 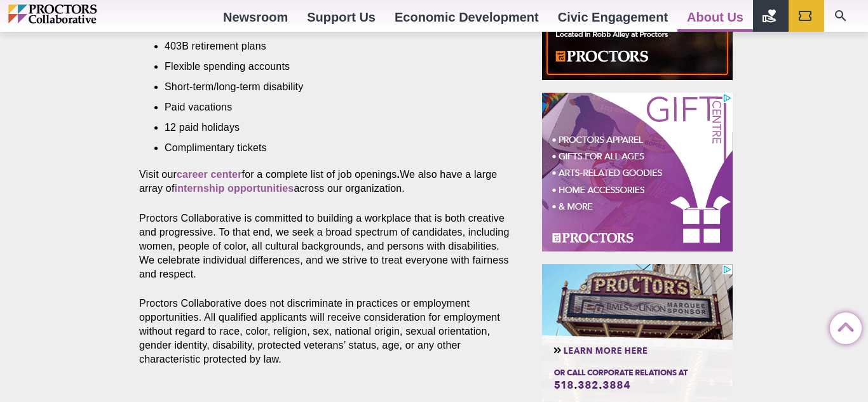 I want to click on p: Proctors Collaborative does not discriminate in practices or employment opportunities. All qualif..., so click(x=326, y=332).